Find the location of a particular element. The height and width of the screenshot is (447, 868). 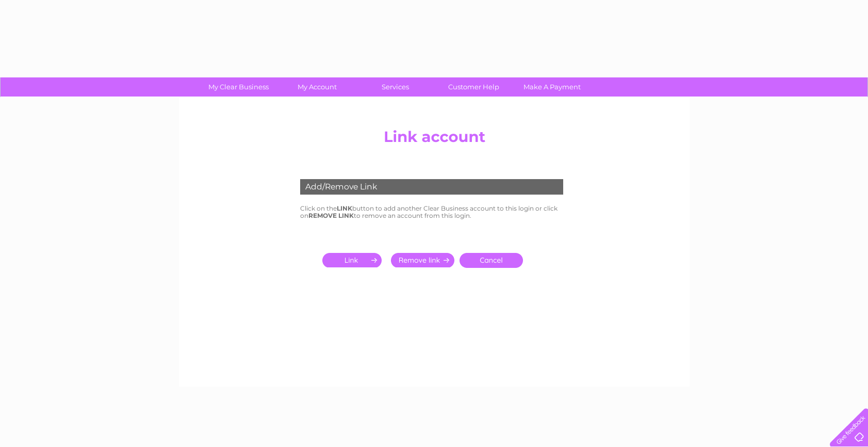

a: My Account is located at coordinates (316, 87).